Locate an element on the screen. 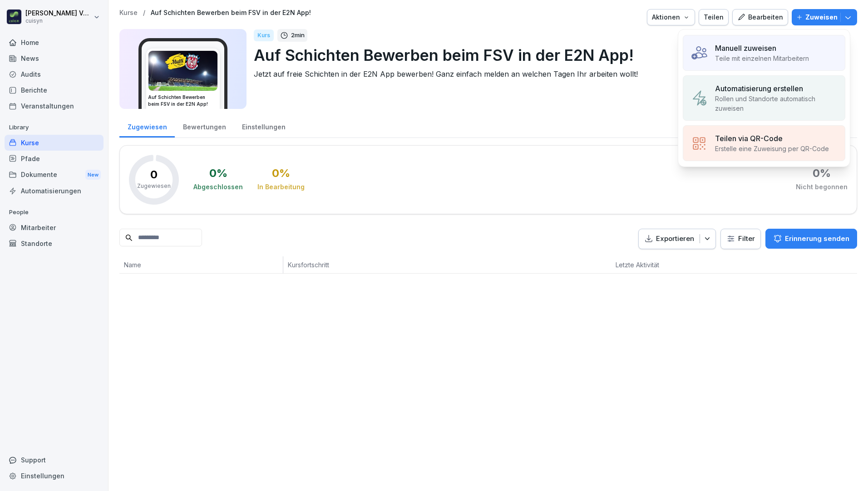  div: Audits is located at coordinates (54, 74).